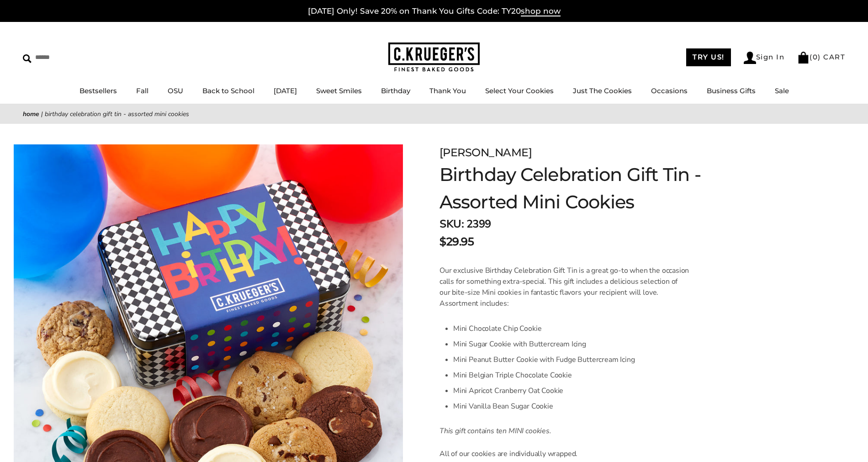 The image size is (868, 462). What do you see at coordinates (571, 344) in the screenshot?
I see `li: Mini Sugar Cookie with Buttercream Icing` at bounding box center [571, 344].